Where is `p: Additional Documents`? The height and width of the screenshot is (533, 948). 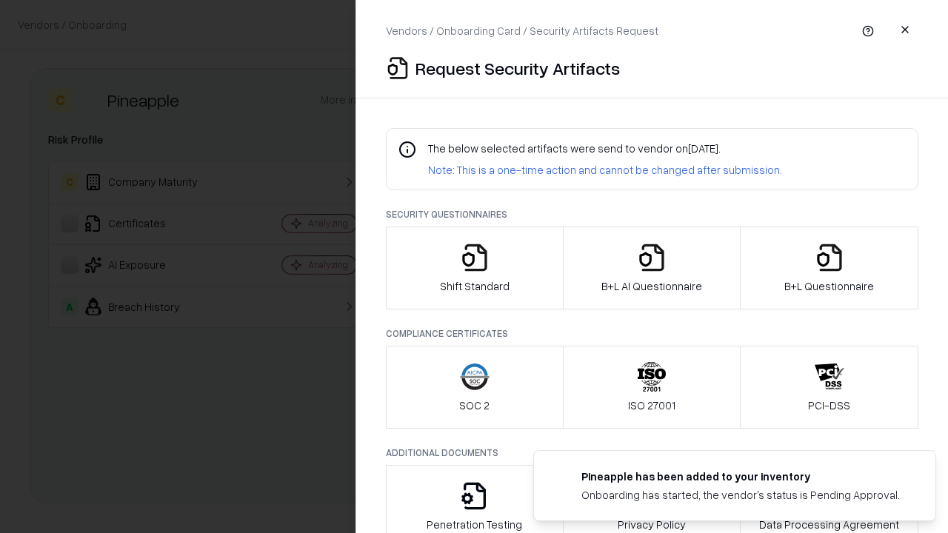 p: Additional Documents is located at coordinates (652, 452).